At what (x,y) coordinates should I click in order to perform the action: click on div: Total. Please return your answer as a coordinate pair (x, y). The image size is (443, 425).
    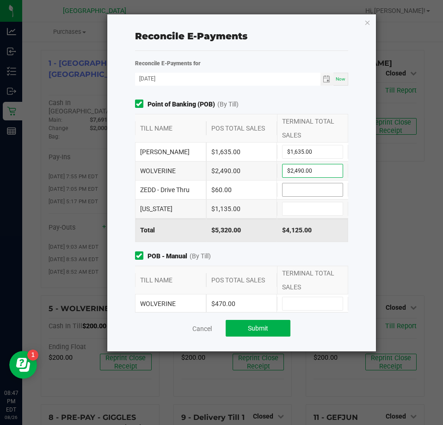
    Looking at the image, I should click on (171, 230).